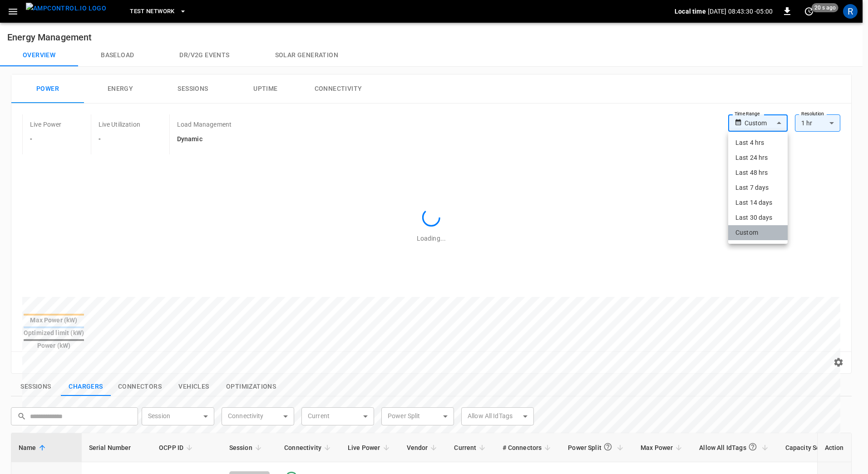 This screenshot has height=474, width=868. What do you see at coordinates (758, 202) in the screenshot?
I see `li: Last 14 days` at bounding box center [758, 202].